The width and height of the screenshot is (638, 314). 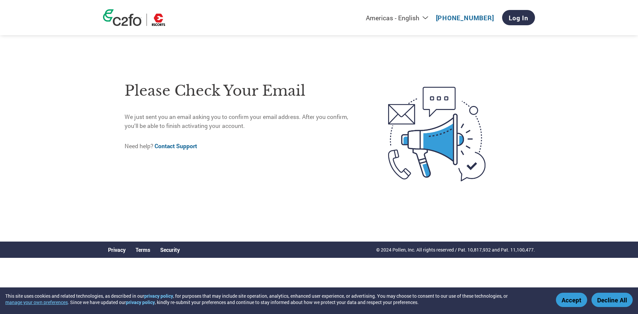 I want to click on div: This site uses cookies and related technologies, as described in our , for purposes that may incl..., so click(x=276, y=299).